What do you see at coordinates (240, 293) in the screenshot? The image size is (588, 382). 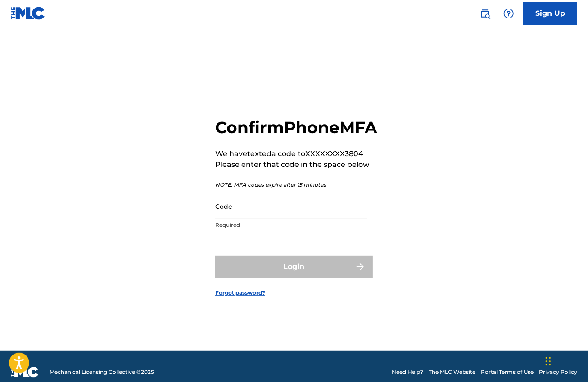 I see `a: Forgot password?` at bounding box center [240, 293].